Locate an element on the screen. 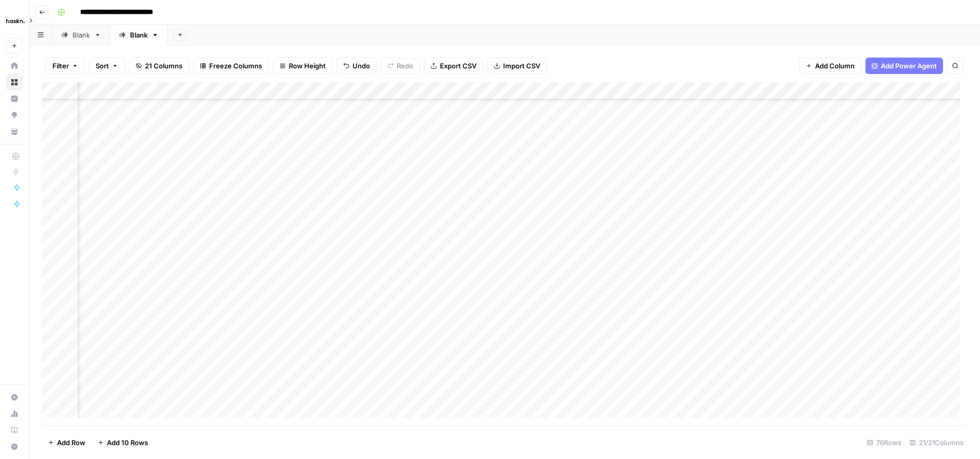 The height and width of the screenshot is (459, 980). div: 76 Rows is located at coordinates (884, 443).